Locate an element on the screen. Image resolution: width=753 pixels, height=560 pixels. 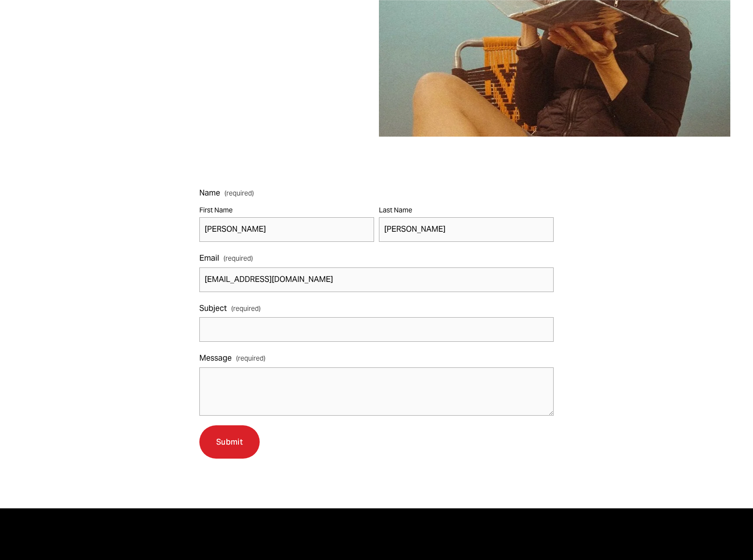
button: SubmitSubmit is located at coordinates (229, 442).